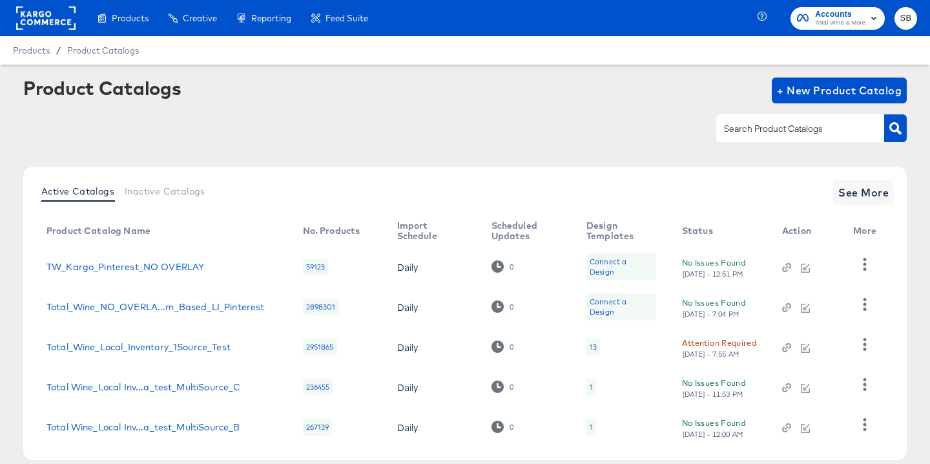 This screenshot has height=464, width=930. I want to click on div: Attention Required, so click(719, 342).